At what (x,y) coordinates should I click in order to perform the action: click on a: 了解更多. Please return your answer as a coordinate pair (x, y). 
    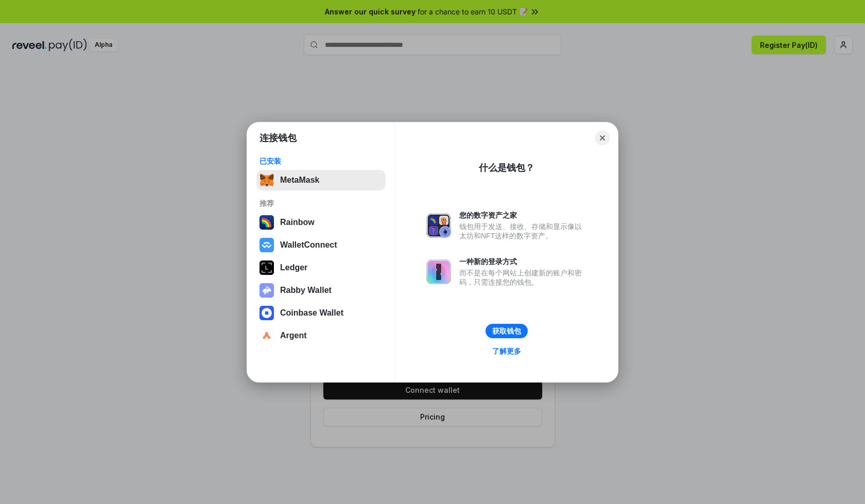
    Looking at the image, I should click on (507, 351).